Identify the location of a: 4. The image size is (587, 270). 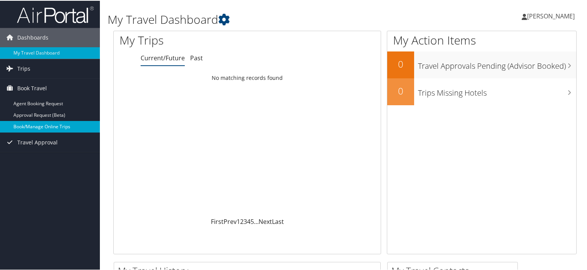
(249, 221).